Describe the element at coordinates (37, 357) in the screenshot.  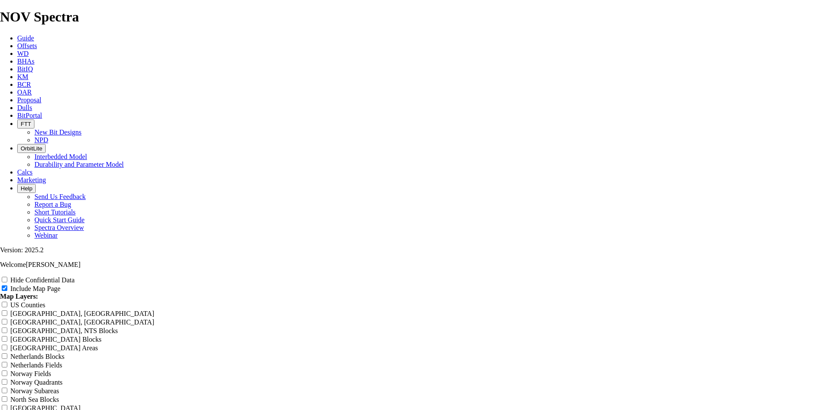
I see `label: Netherlands Blocks` at that location.